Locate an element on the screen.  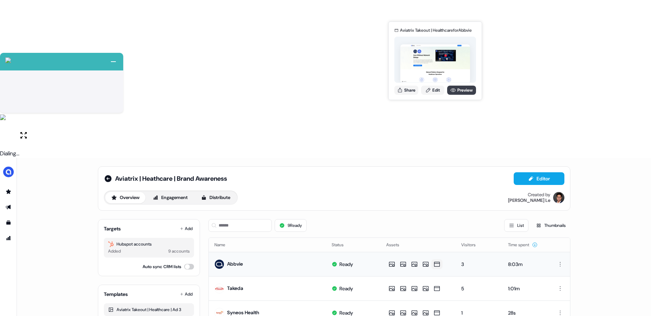
a: Distribute is located at coordinates (215, 198).